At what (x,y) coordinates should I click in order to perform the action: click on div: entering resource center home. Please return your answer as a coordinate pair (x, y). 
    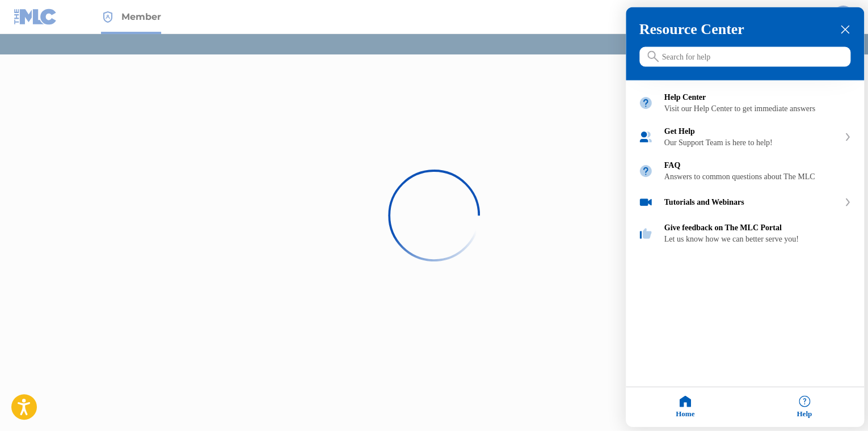
    Looking at the image, I should click on (745, 166).